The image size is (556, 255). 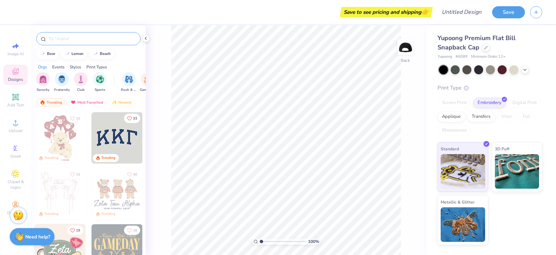 What do you see at coordinates (451, 117) in the screenshot?
I see `div: Applique` at bounding box center [451, 117].